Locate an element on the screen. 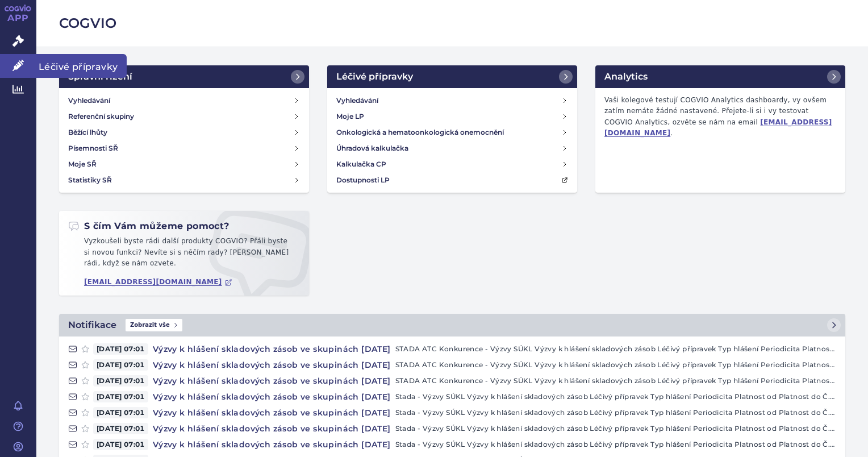  h4: Moje SŘ is located at coordinates (82, 164).